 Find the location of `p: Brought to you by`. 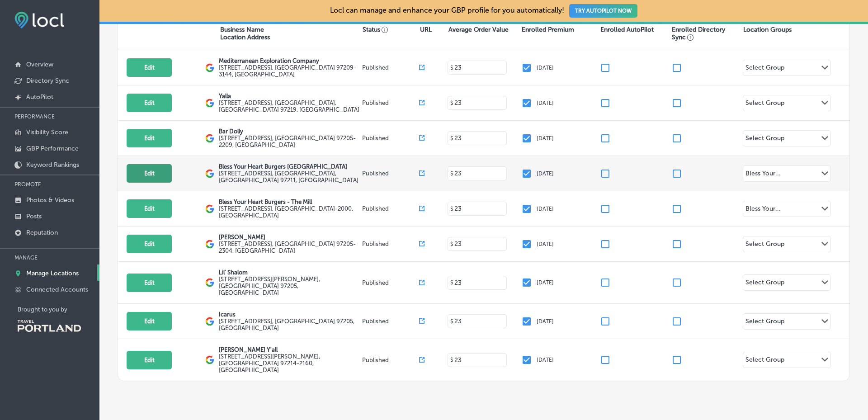

p: Brought to you by is located at coordinates (58, 310).